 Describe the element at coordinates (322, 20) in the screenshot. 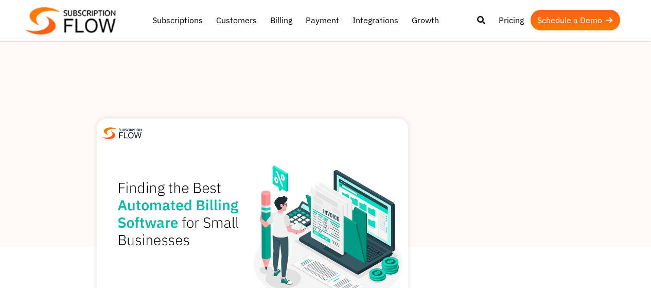

I see `a: Payment` at that location.